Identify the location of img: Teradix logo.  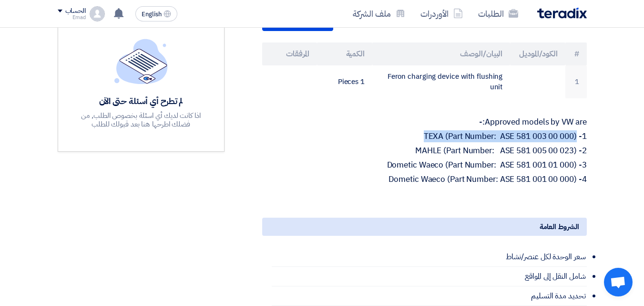
(562, 13).